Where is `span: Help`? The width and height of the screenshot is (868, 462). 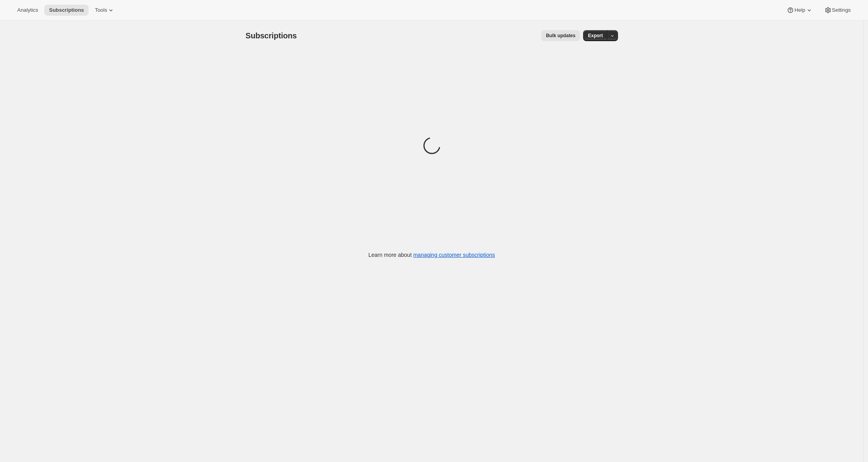 span: Help is located at coordinates (799, 10).